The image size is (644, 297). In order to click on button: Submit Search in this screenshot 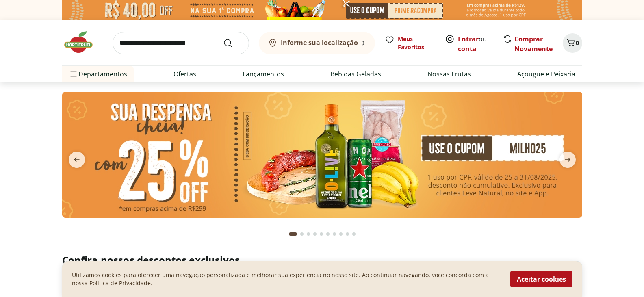, I will do `click(233, 43)`.